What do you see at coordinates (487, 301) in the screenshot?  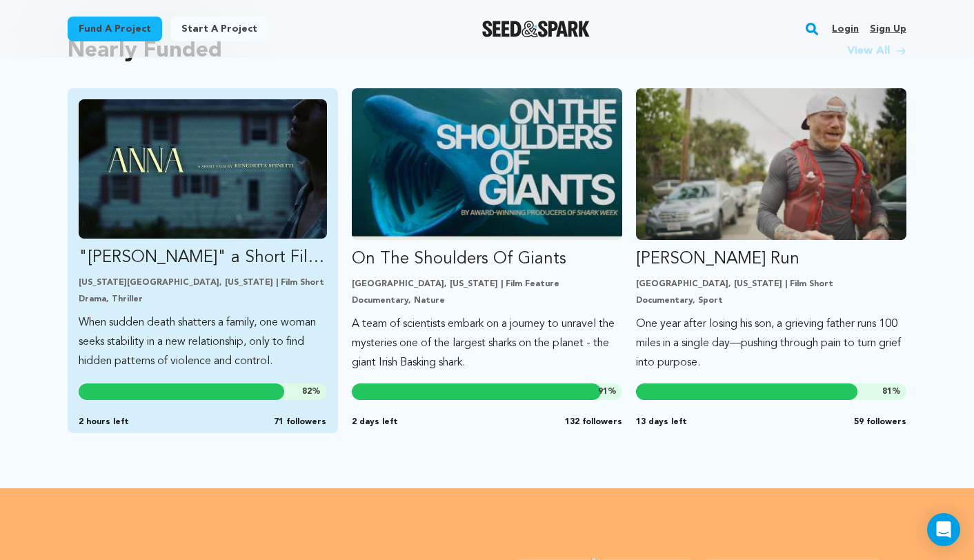 I see `p: Documentary, Nature` at bounding box center [487, 301].